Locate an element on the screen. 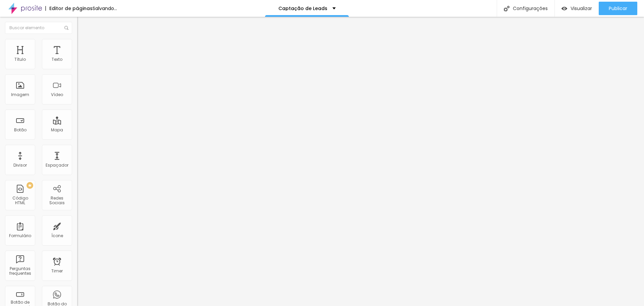 This screenshot has width=644, height=306. div: Código HTML is located at coordinates (20, 201).